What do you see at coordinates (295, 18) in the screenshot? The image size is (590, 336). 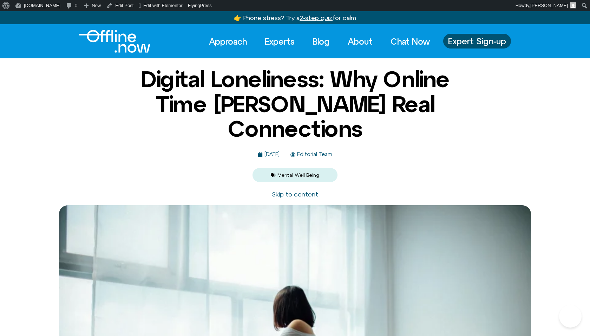 I see `a: 👉 Phone stress? Try a2-step quizfor calm` at bounding box center [295, 18].